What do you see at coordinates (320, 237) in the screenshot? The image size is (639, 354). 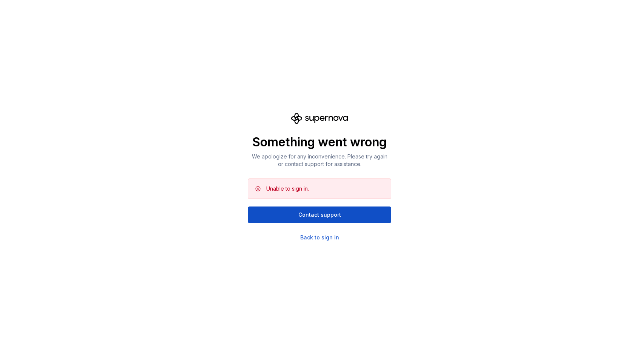 I see `div: Back to sign in` at bounding box center [320, 237].